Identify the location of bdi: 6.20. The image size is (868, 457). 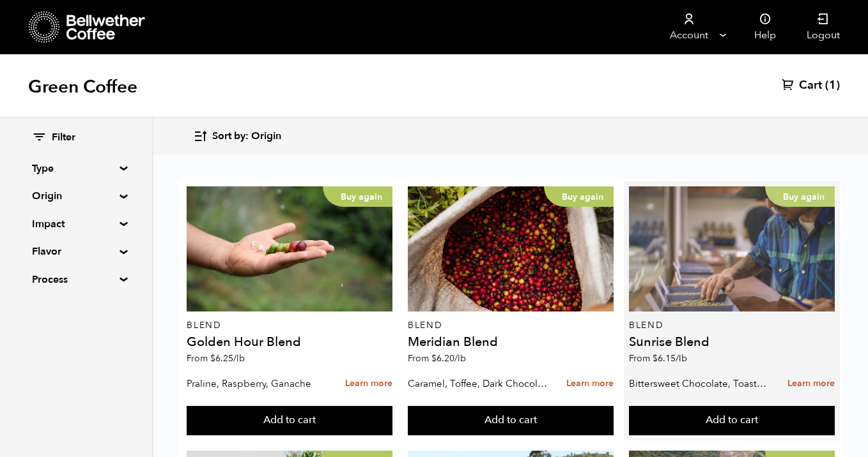
(449, 358).